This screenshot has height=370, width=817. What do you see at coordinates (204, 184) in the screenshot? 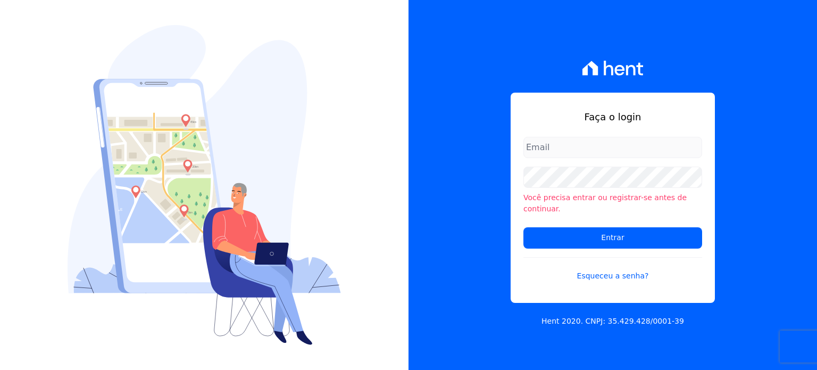
I see `img: Login` at bounding box center [204, 184].